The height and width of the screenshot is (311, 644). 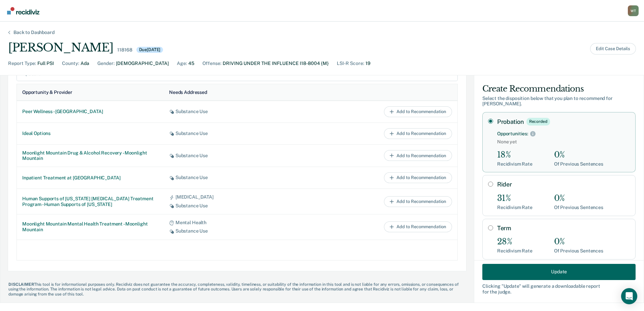 What do you see at coordinates (46, 63) in the screenshot?
I see `div: Full PSI` at bounding box center [46, 63].